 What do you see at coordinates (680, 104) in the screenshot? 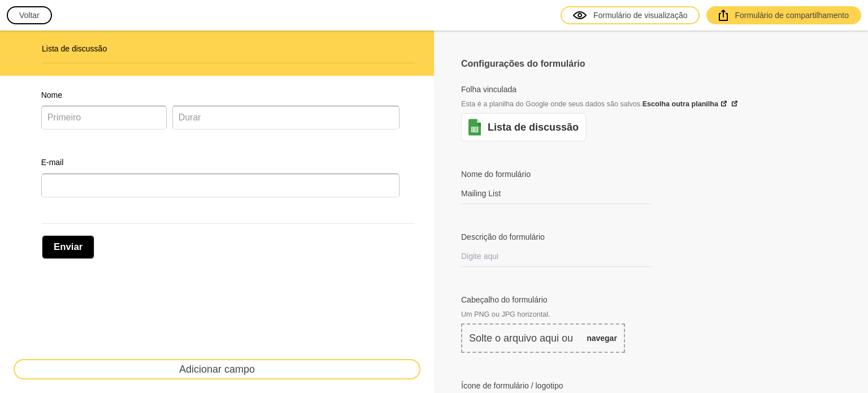
I see `font: Escolha outra planilha` at bounding box center [680, 104].